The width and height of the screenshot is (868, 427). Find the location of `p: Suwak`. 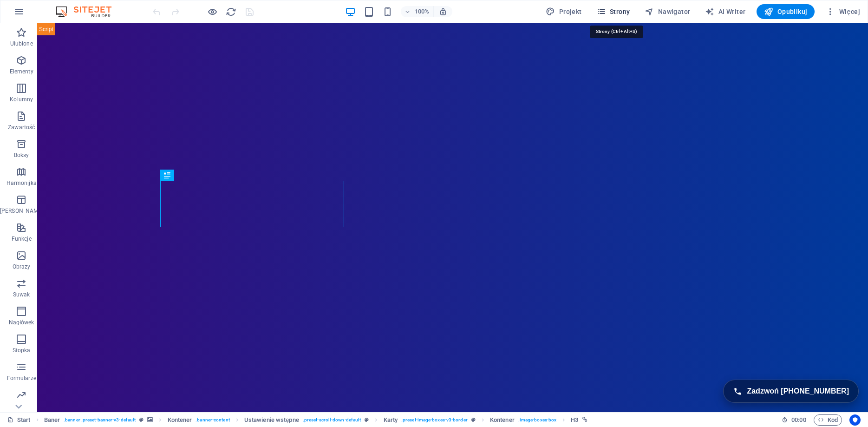

p: Suwak is located at coordinates (21, 294).